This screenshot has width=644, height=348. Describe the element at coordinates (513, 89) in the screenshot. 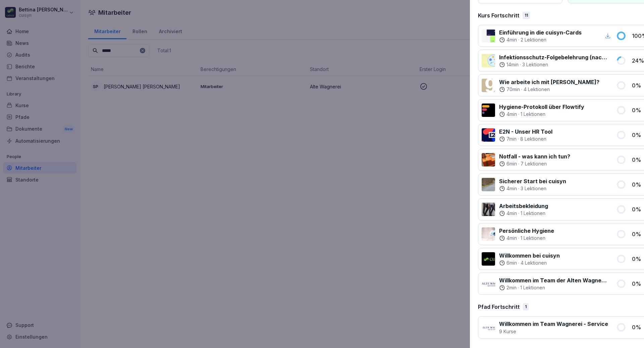

I see `p: 70 min` at that location.